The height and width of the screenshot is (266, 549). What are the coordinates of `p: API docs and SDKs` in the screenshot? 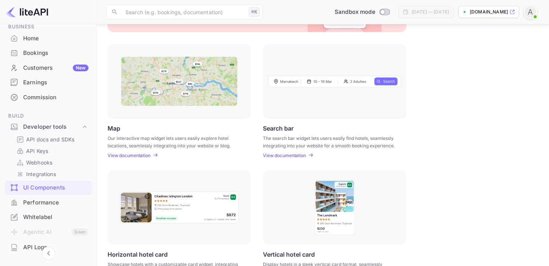 It's located at (50, 139).